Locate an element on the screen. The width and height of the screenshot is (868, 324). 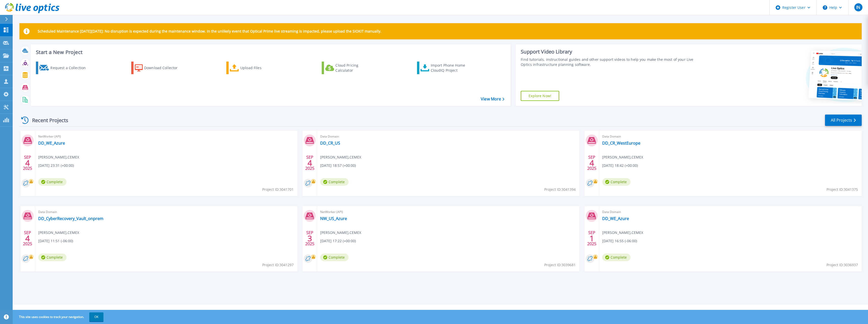
a: All Projects is located at coordinates (843, 120).